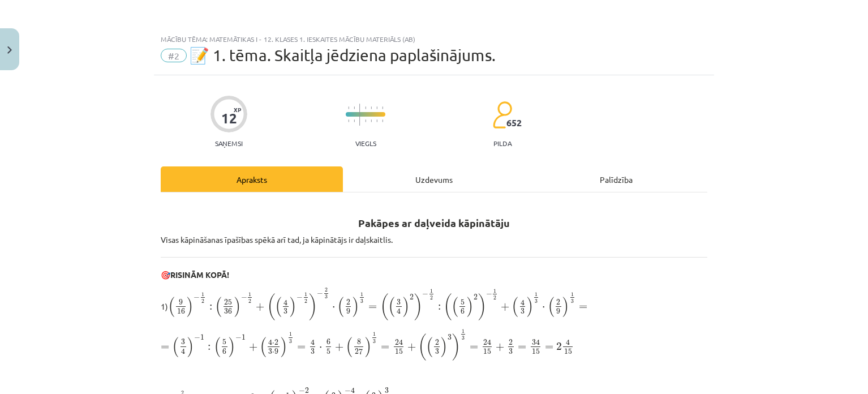  What do you see at coordinates (434, 222) in the screenshot?
I see `b: Pakāpes ar daļveida kāpinātāju` at bounding box center [434, 222].